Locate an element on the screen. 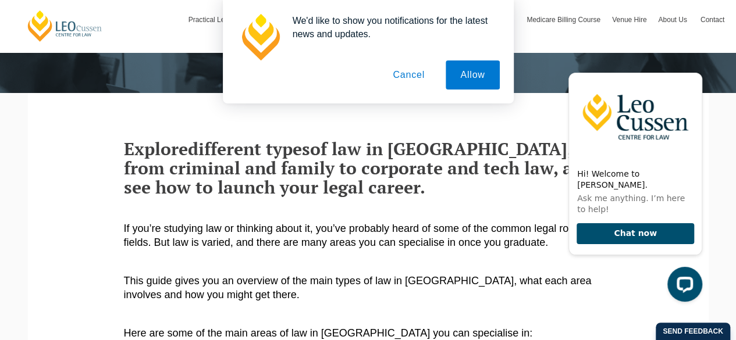 Image resolution: width=736 pixels, height=340 pixels. button: Chat now is located at coordinates (76, 171).